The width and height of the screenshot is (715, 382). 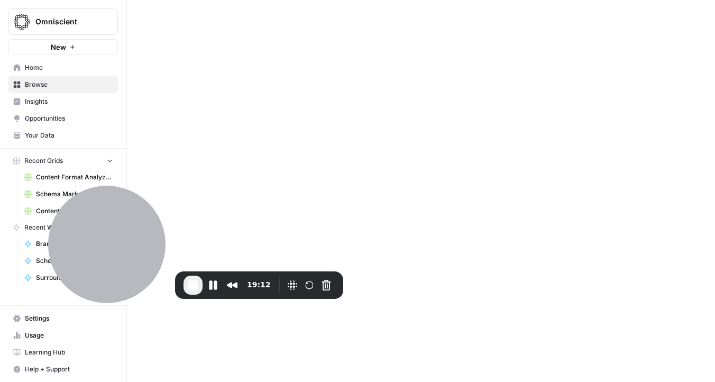 I want to click on a: Usage, so click(x=63, y=335).